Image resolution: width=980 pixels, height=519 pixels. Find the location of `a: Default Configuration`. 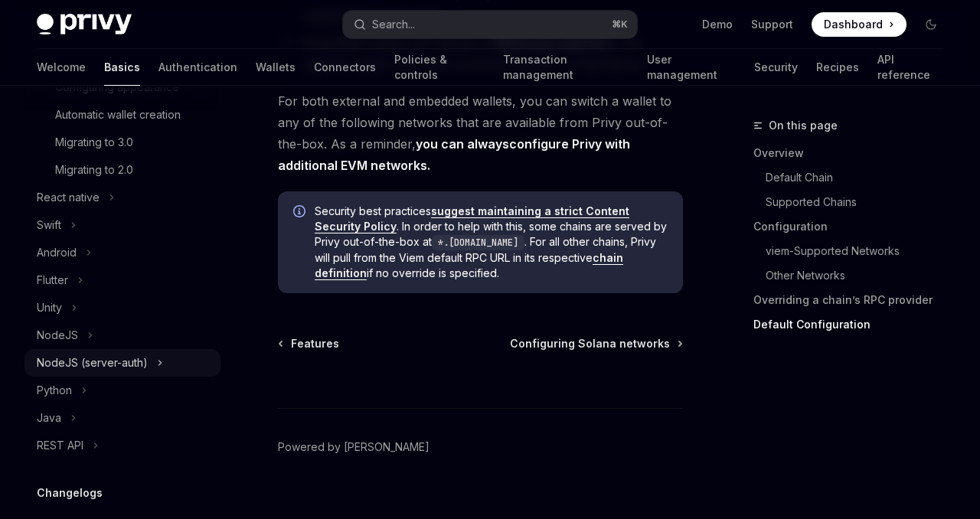

a: Default Configuration is located at coordinates (854, 325).